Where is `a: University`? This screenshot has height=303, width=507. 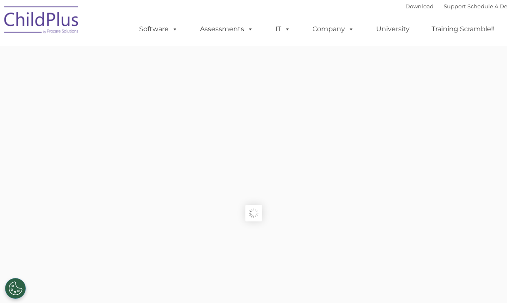 a: University is located at coordinates (393, 29).